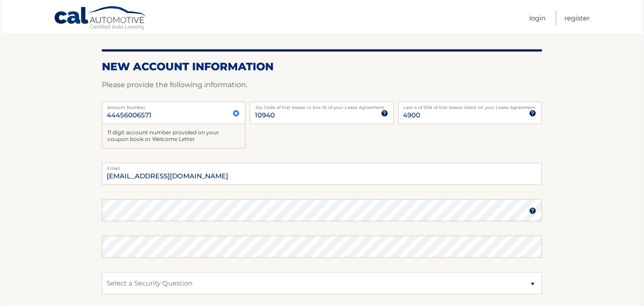 Image resolution: width=644 pixels, height=306 pixels. I want to click on input: Zip Code, so click(321, 113).